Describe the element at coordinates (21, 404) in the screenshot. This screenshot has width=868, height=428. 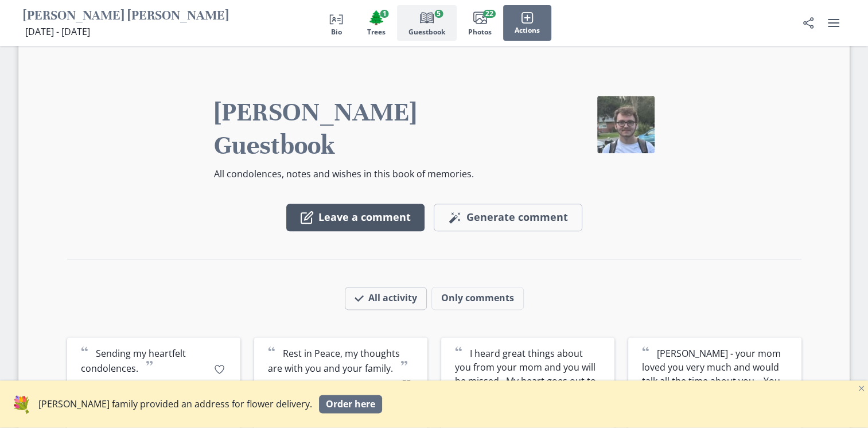
I see `span: flowers` at that location.